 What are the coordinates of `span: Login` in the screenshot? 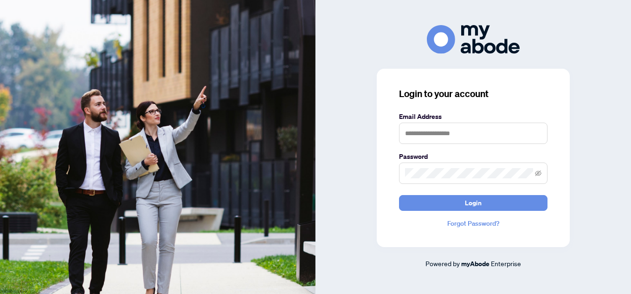 It's located at (473, 203).